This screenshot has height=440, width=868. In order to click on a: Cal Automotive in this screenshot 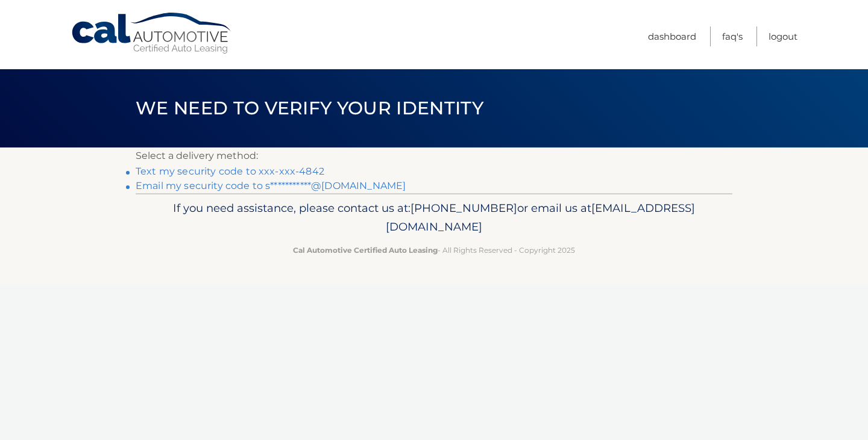, I will do `click(152, 33)`.